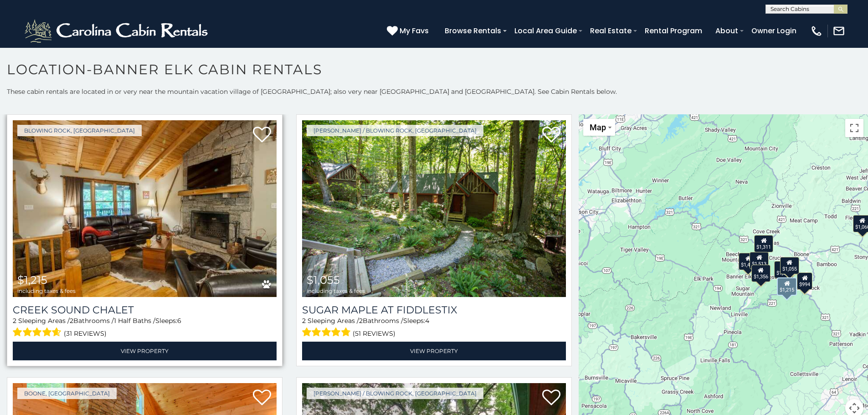 The height and width of the screenshot is (415, 868). I want to click on span: 6, so click(179, 320).